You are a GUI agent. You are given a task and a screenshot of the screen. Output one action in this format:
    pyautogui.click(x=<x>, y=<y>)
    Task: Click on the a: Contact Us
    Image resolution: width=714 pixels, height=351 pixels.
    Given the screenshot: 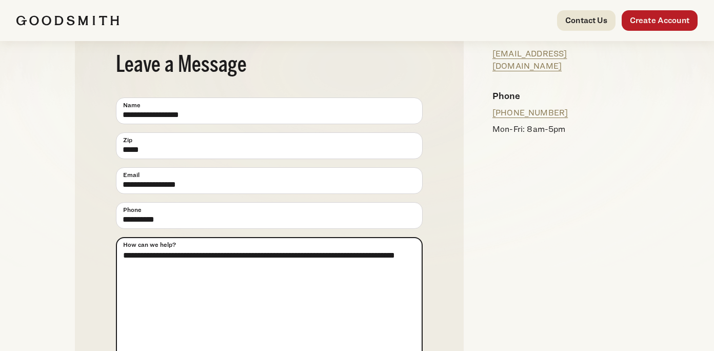 What is the action you would take?
    pyautogui.click(x=586, y=21)
    